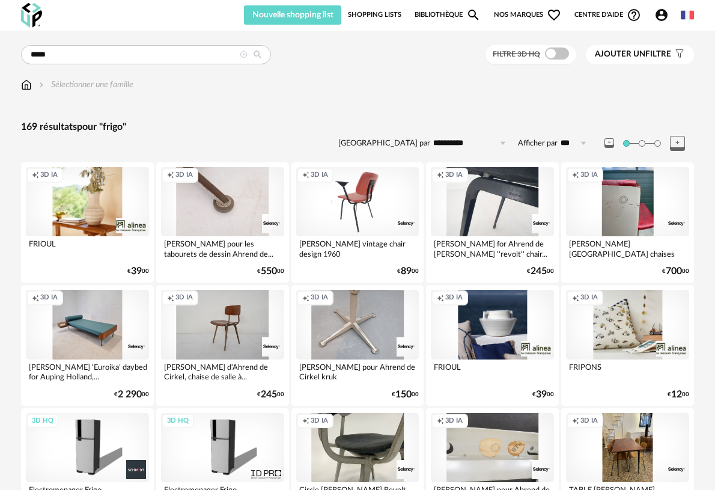 The width and height of the screenshot is (715, 490). What do you see at coordinates (403, 394) in the screenshot?
I see `span: 150` at bounding box center [403, 394].